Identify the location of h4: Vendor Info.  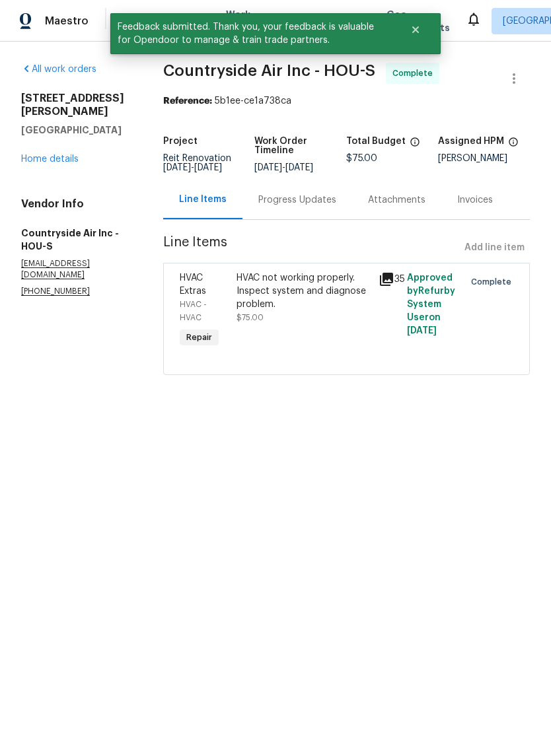
(75, 204).